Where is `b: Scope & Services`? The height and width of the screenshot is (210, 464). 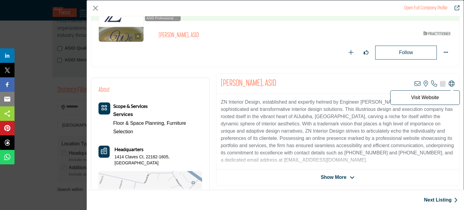 b: Scope & Services is located at coordinates (131, 106).